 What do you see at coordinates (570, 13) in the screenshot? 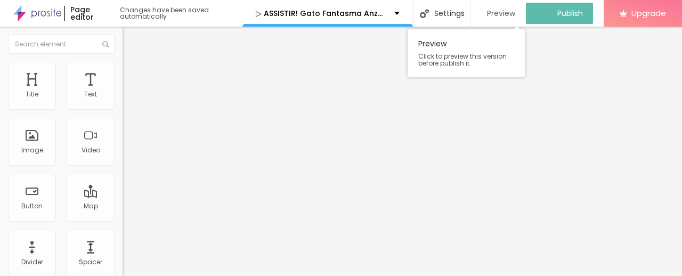
I see `span: Publish` at bounding box center [570, 13].